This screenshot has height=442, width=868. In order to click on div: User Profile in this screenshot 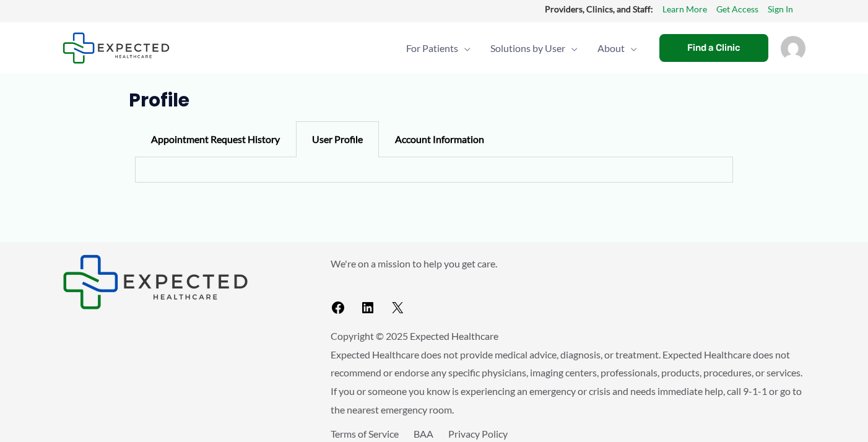, I will do `click(337, 139)`.